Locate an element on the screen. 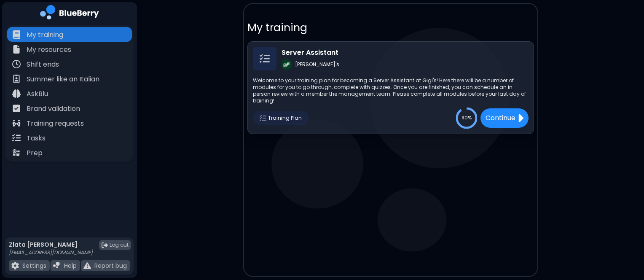 The height and width of the screenshot is (280, 644). p: Server Assistant is located at coordinates (310, 53).